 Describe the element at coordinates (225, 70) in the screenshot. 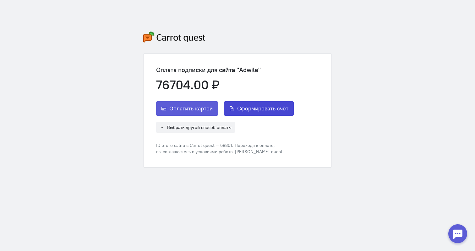

I see `div: Оплата подписки для сайта "Adwile"` at that location.